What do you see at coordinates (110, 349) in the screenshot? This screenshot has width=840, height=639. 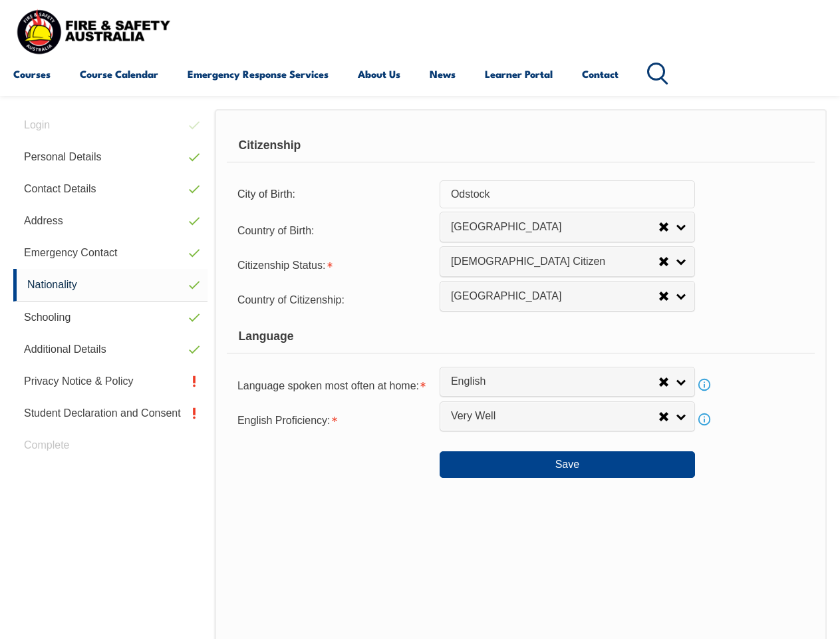 I see `a: Additional Details` at bounding box center [110, 349].